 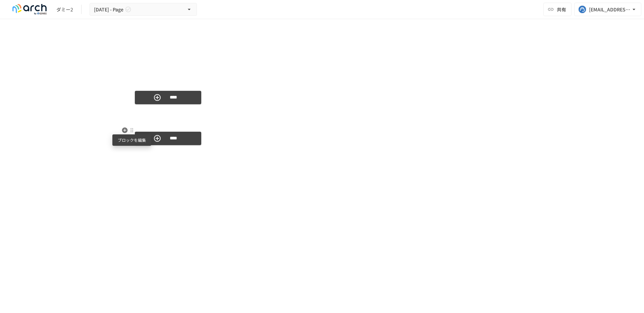 I want to click on div: ダミー2, so click(x=65, y=9).